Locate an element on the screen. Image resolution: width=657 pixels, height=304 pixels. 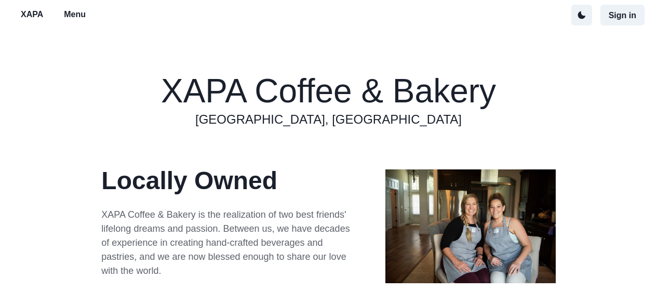
p: XAPA is located at coordinates (32, 15).